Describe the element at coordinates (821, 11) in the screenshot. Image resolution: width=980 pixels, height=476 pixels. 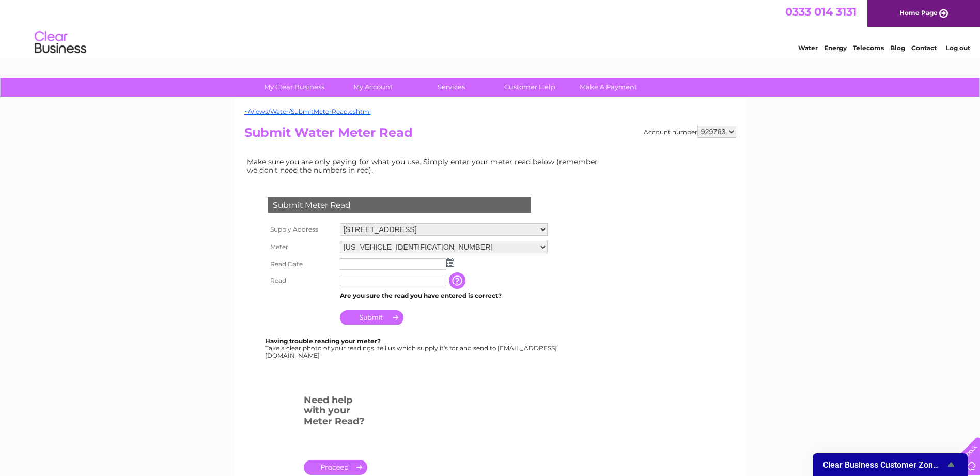
I see `a: 0333 014 3131` at that location.